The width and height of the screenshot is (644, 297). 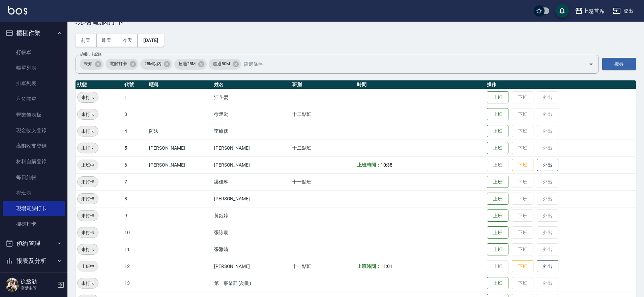 What do you see at coordinates (591, 64) in the screenshot?
I see `button: Open` at bounding box center [591, 64].